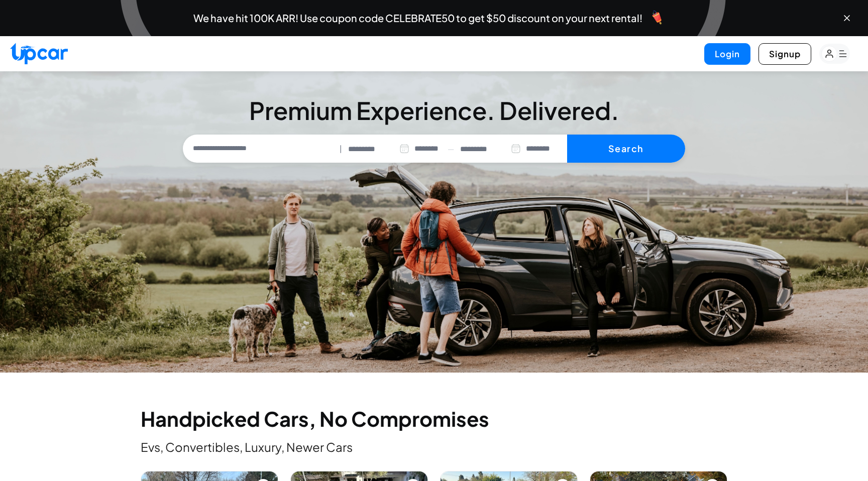 The width and height of the screenshot is (868, 481). I want to click on h2: Handpicked Cars, No Compromises, so click(434, 419).